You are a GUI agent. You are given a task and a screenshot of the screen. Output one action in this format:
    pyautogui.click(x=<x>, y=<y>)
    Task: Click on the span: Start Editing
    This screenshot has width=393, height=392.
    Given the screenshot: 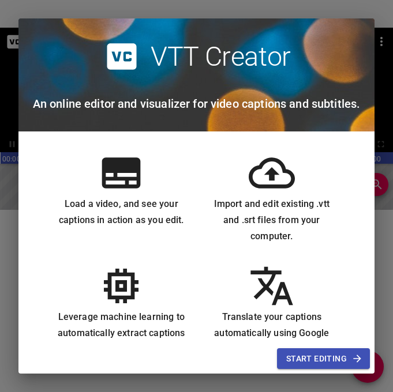 What is the action you would take?
    pyautogui.click(x=323, y=359)
    